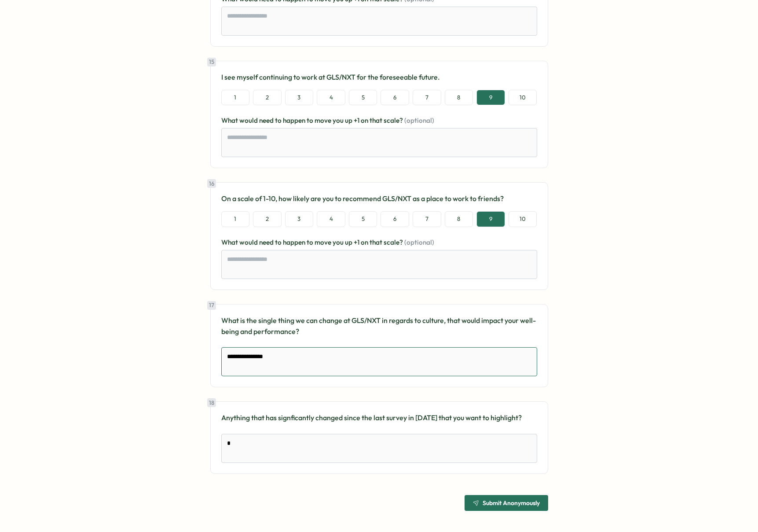  I want to click on div: 16, so click(212, 183).